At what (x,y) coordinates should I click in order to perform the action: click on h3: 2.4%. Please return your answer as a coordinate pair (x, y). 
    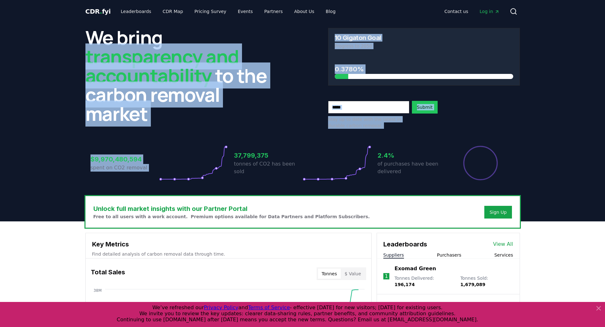
    Looking at the image, I should click on (412, 156).